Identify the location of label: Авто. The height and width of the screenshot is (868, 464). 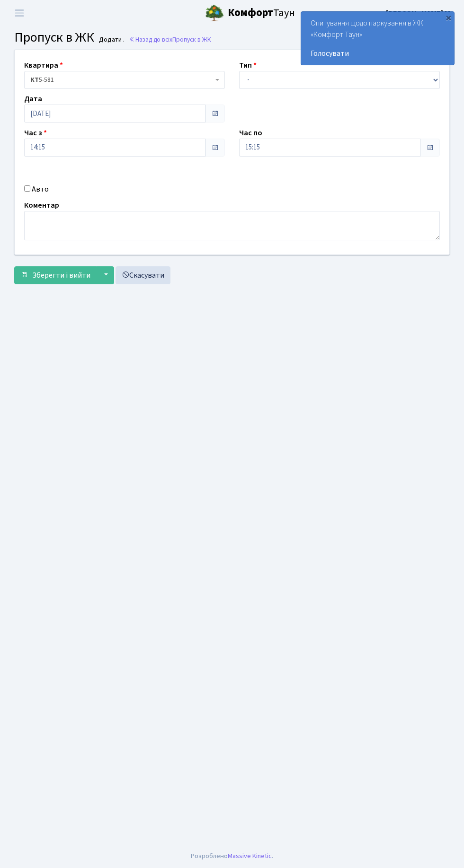
(40, 189).